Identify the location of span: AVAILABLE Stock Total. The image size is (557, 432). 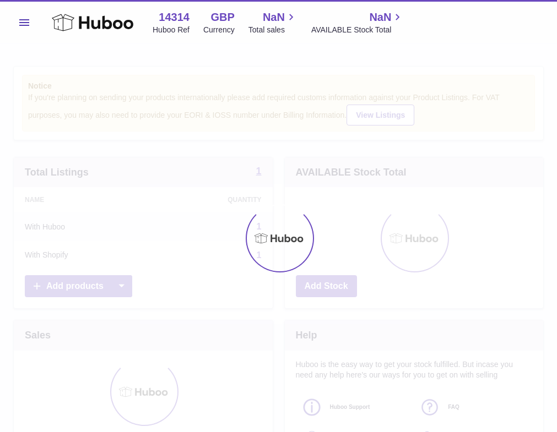
(357, 30).